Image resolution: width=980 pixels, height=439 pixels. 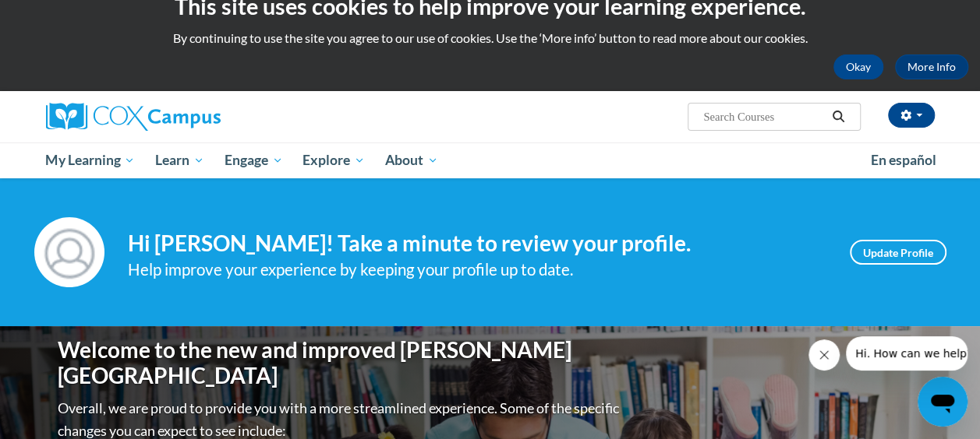 I want to click on a: Explore, so click(x=333, y=160).